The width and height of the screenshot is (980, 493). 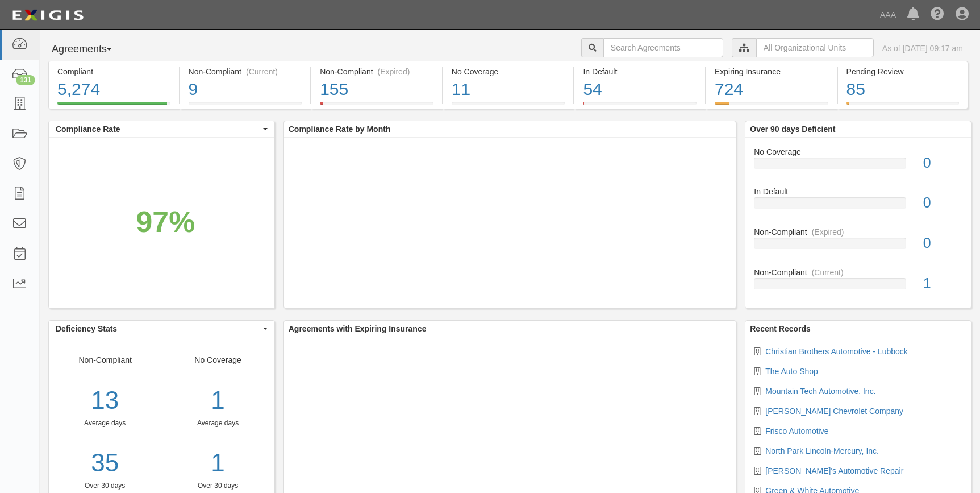 I want to click on button: Compliance Rate, so click(x=162, y=129).